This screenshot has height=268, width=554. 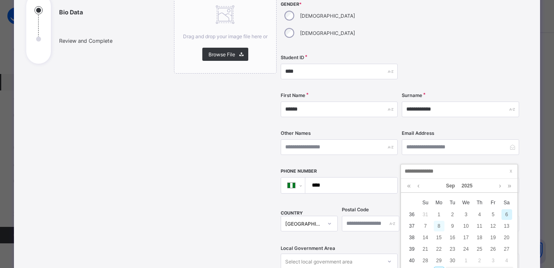 I want to click on th: Thu, so click(x=479, y=202).